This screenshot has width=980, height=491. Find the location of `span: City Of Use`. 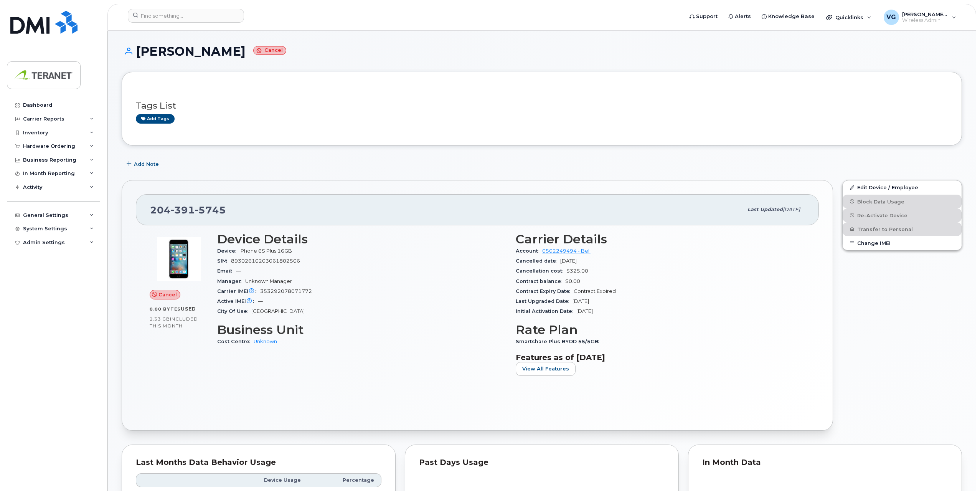

span: City Of Use is located at coordinates (234, 311).